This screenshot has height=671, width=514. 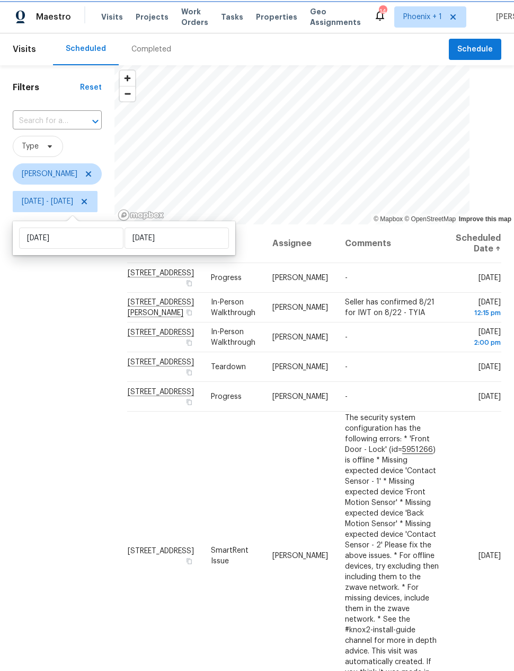 I want to click on input: End date, so click(x=177, y=238).